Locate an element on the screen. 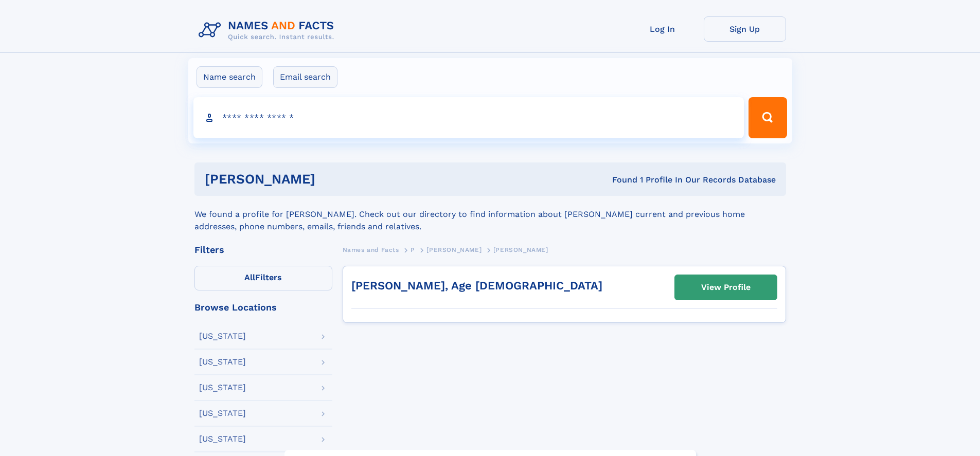 The image size is (980, 456). a: P is located at coordinates (412, 249).